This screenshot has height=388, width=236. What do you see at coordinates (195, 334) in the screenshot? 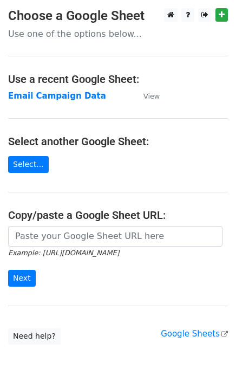
I see `a: Google Sheets` at bounding box center [195, 334].